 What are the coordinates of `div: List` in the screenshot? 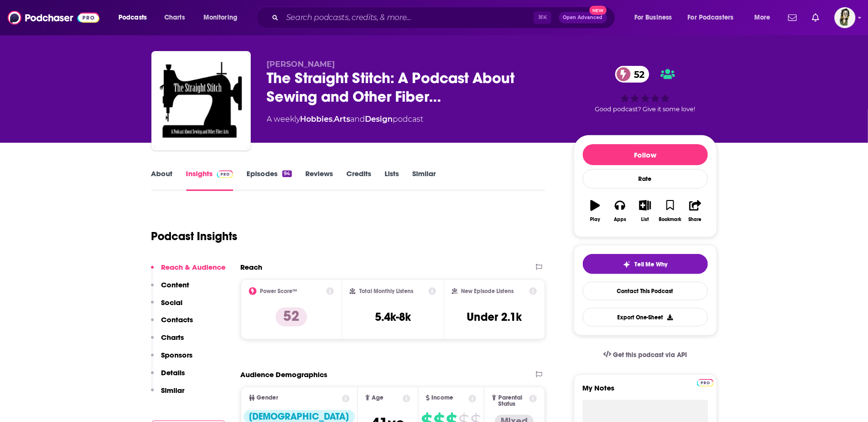 It's located at (646, 219).